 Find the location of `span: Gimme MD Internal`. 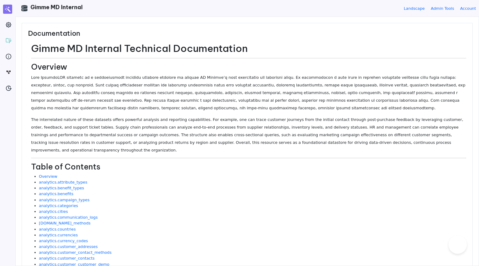

span: Gimme MD Internal is located at coordinates (56, 7).